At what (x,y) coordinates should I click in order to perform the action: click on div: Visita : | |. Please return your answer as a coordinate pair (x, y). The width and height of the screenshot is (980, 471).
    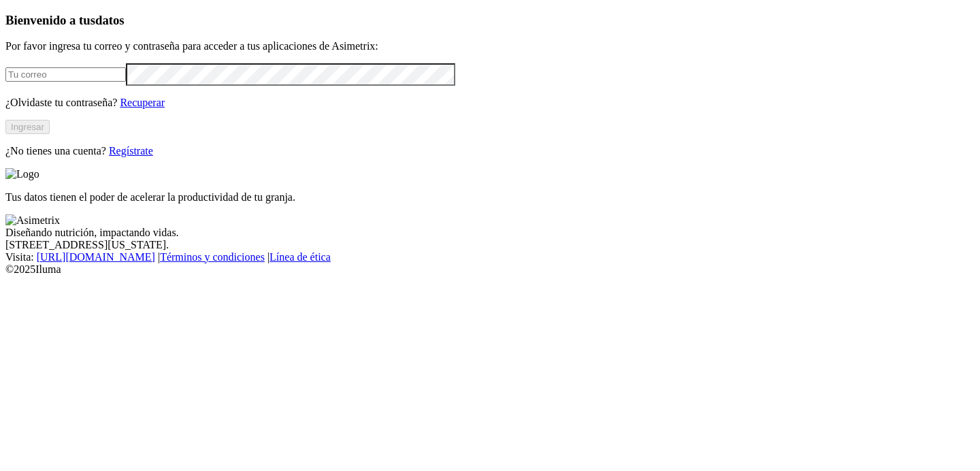
    Looking at the image, I should click on (490, 257).